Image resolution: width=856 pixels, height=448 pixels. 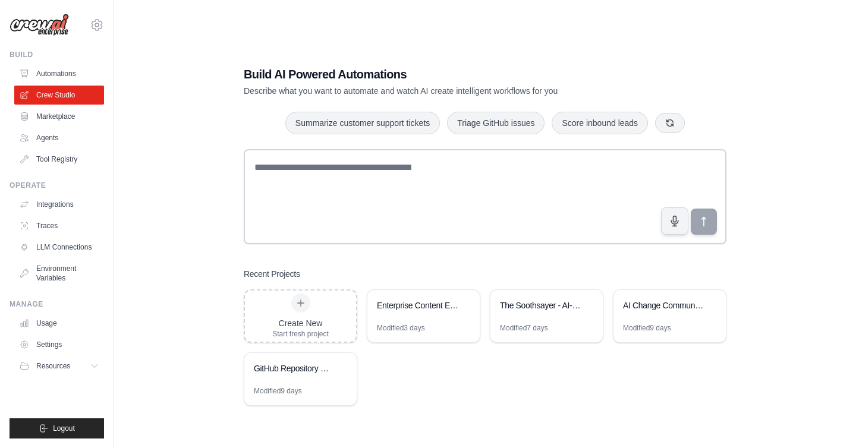 I want to click on h3: Recent Projects, so click(x=272, y=274).